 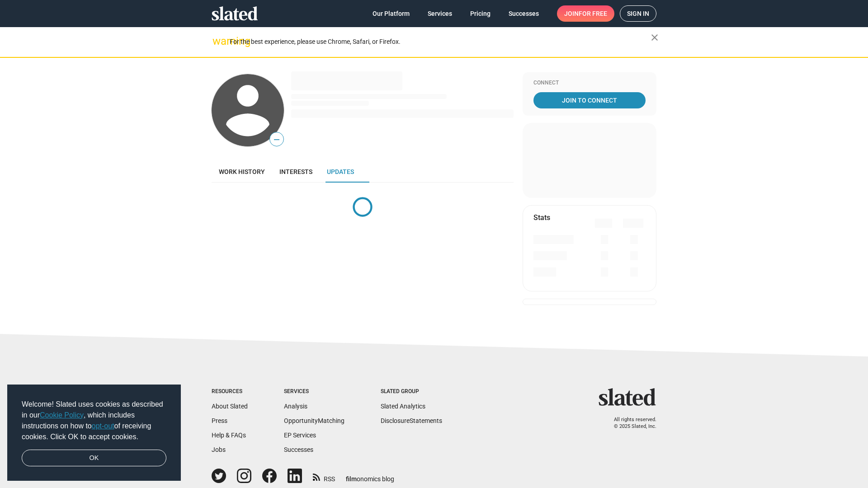 What do you see at coordinates (94, 421) in the screenshot?
I see `span: Welcome! Slated uses cookies as described in our , which includes instructions on how to of recei...` at bounding box center [94, 421].